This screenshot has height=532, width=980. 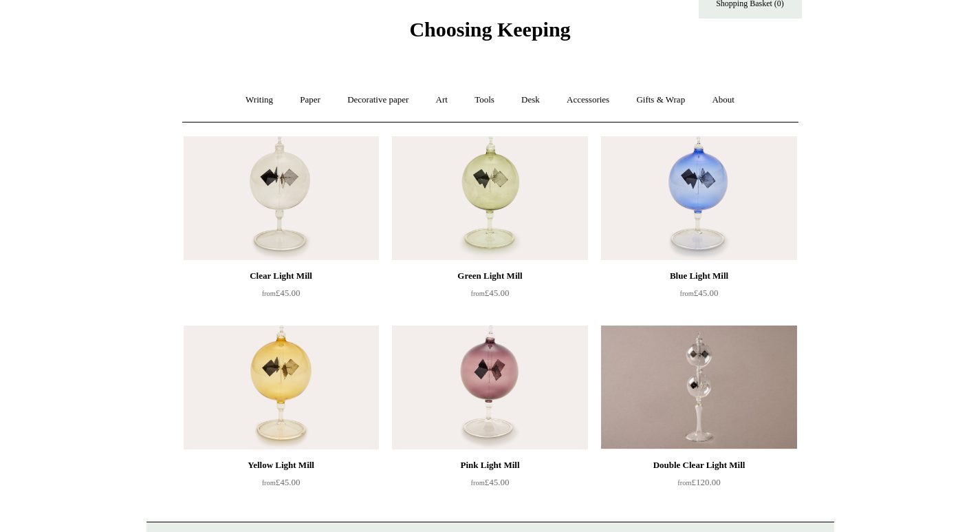 I want to click on span: £120.00, so click(x=699, y=481).